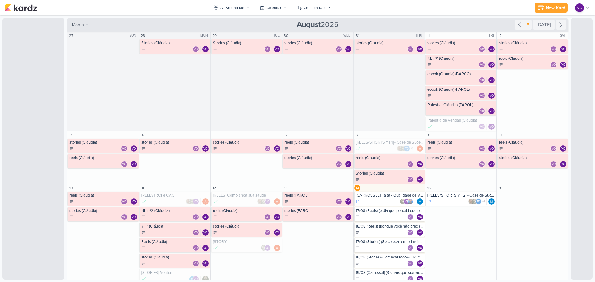 Image resolution: width=595 pixels, height=282 pixels. I want to click on div: NL nº1 (Cláudia), so click(461, 59).